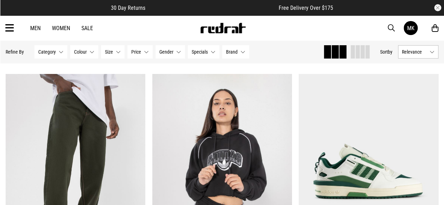 The width and height of the screenshot is (444, 205). I want to click on img: Redrat logo, so click(223, 28).